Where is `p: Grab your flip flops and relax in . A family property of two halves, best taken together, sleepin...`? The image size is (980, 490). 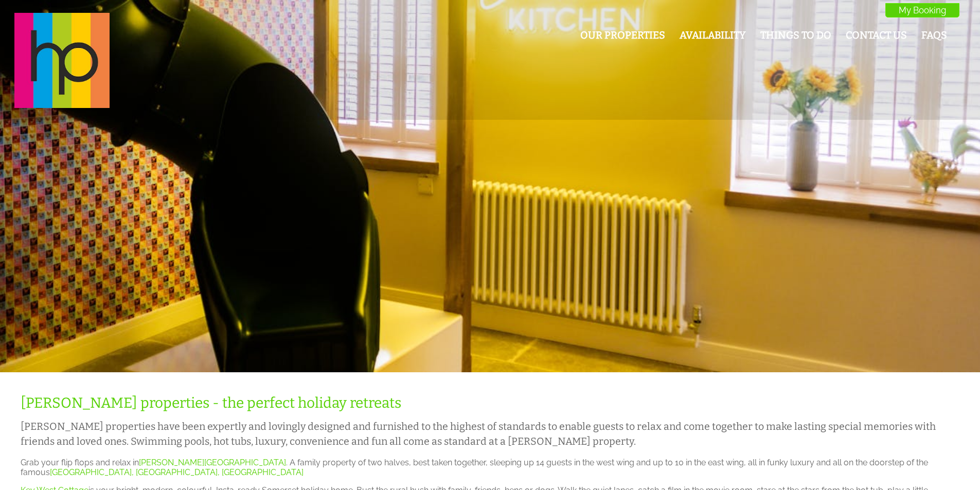
p: Grab your flip flops and relax in . A family property of two halves, best taken together, sleepin... is located at coordinates (484, 467).